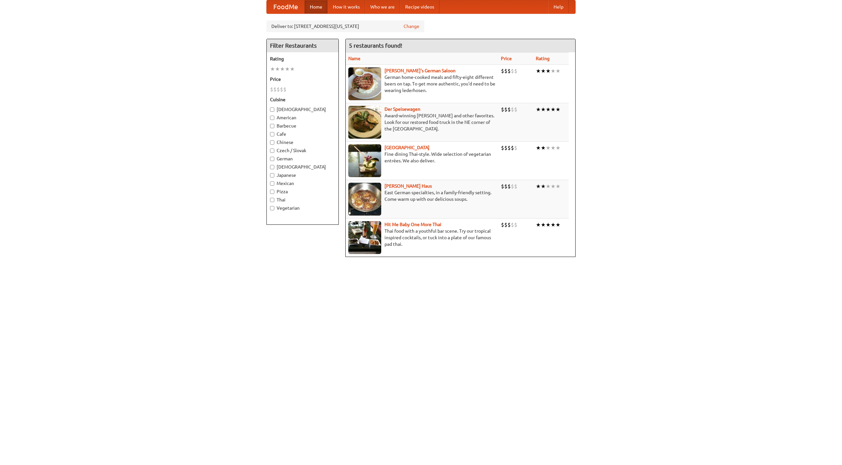 The height and width of the screenshot is (465, 842). Describe the element at coordinates (413, 225) in the screenshot. I see `a: Hit Me Baby One More Thai` at that location.